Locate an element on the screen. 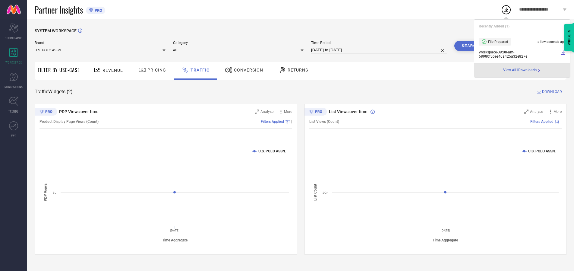 Image resolution: width=574 pixels, height=271 pixels. span: Product Display Page Views (Count) is located at coordinates (69, 122).